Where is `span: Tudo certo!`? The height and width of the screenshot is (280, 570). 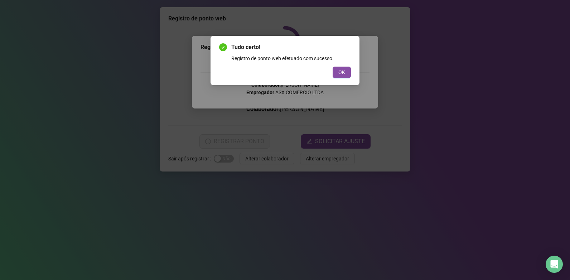 span: Tudo certo! is located at coordinates (291, 47).